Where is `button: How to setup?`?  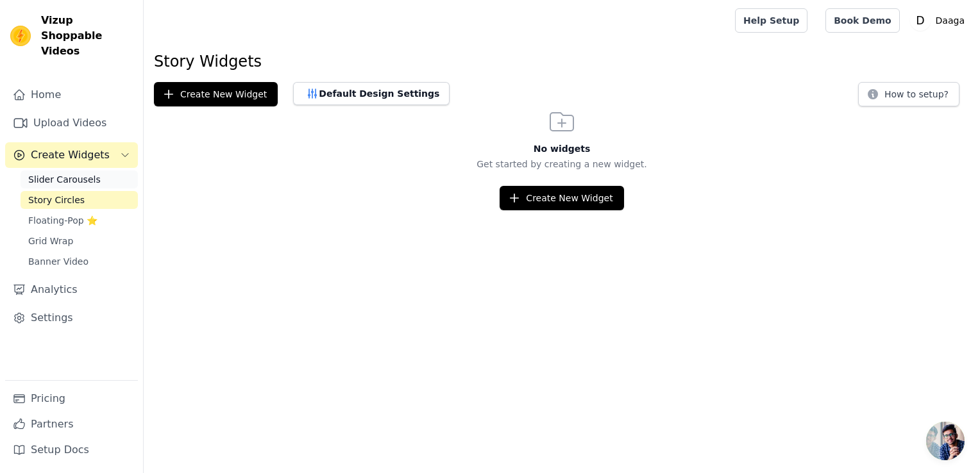
button: How to setup? is located at coordinates (909, 94).